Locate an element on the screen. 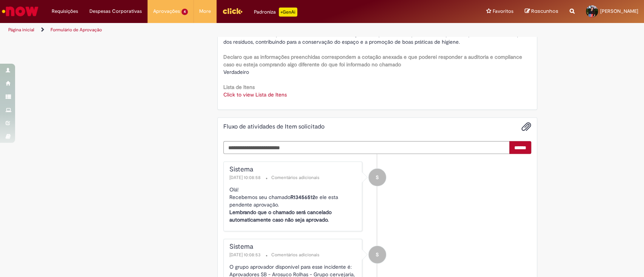 This screenshot has width=644, height=277. a: Click to view Lista de Itens is located at coordinates (255, 95).